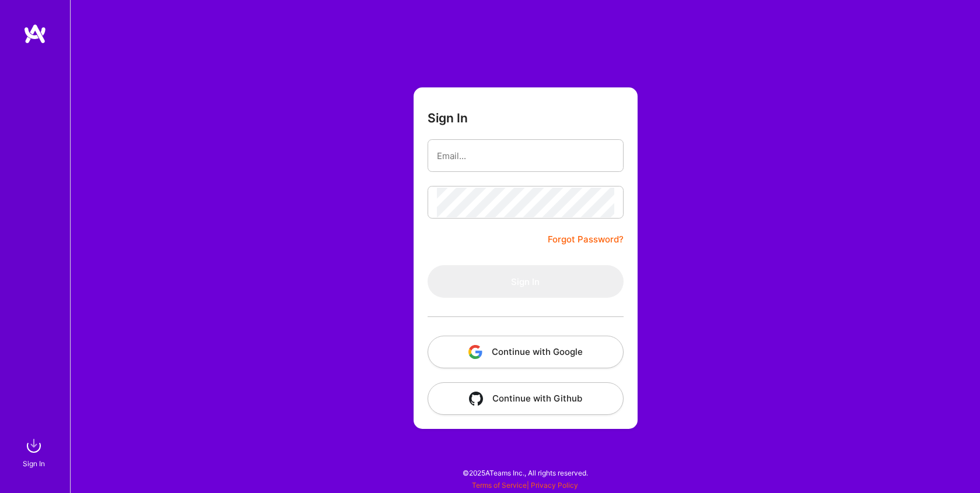  Describe the element at coordinates (499, 485) in the screenshot. I see `a: Terms of Service` at that location.